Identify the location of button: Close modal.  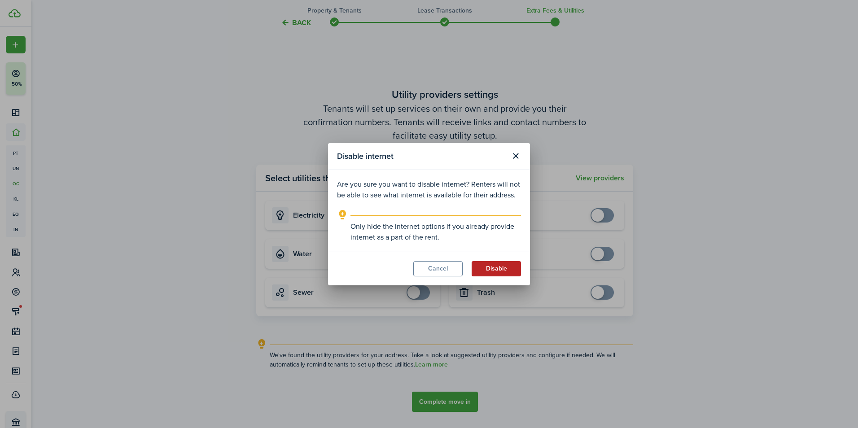
(516, 156).